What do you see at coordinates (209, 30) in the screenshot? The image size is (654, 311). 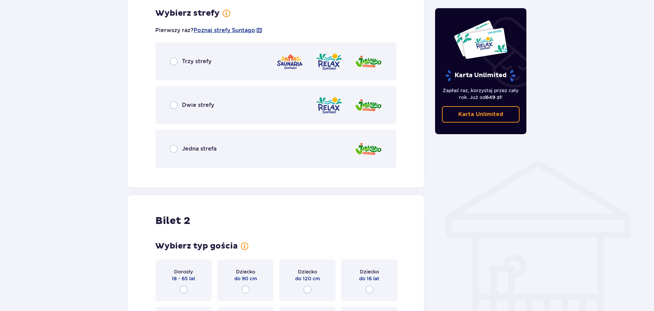 I see `p: Pierwszy raz?` at bounding box center [209, 30].